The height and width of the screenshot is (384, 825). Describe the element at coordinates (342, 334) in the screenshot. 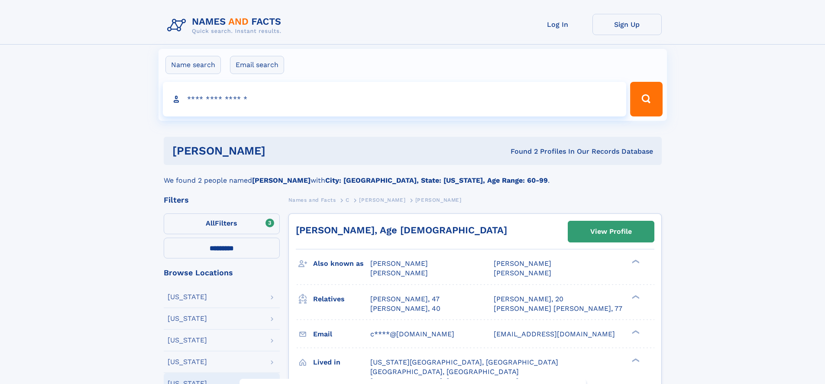

I see `h3: Email` at that location.